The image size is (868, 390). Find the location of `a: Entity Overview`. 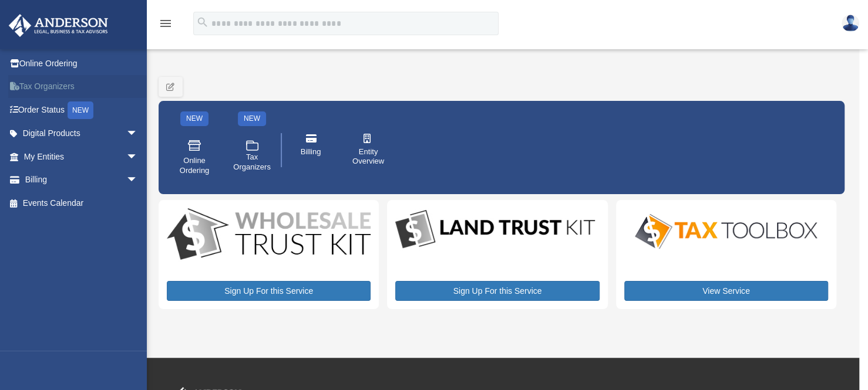

a: Entity Overview is located at coordinates (368, 150).